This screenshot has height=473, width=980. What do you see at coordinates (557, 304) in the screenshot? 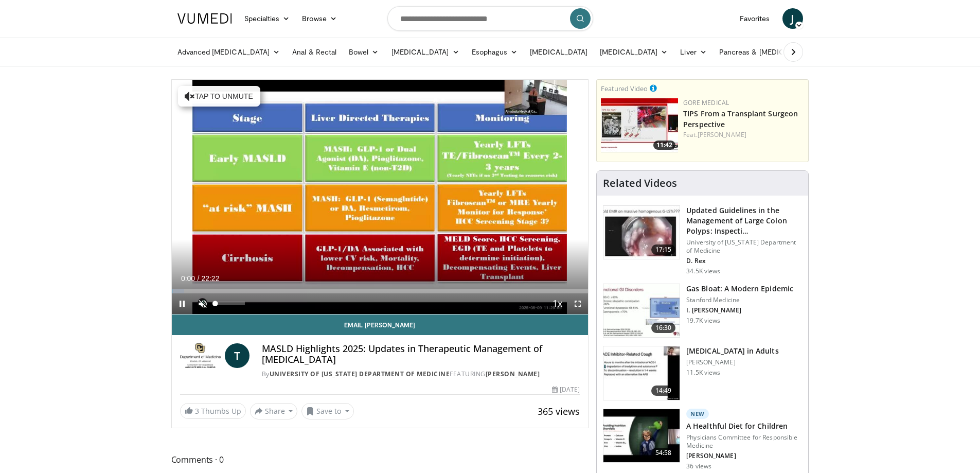
I see `button: Playback Rate` at bounding box center [557, 304].